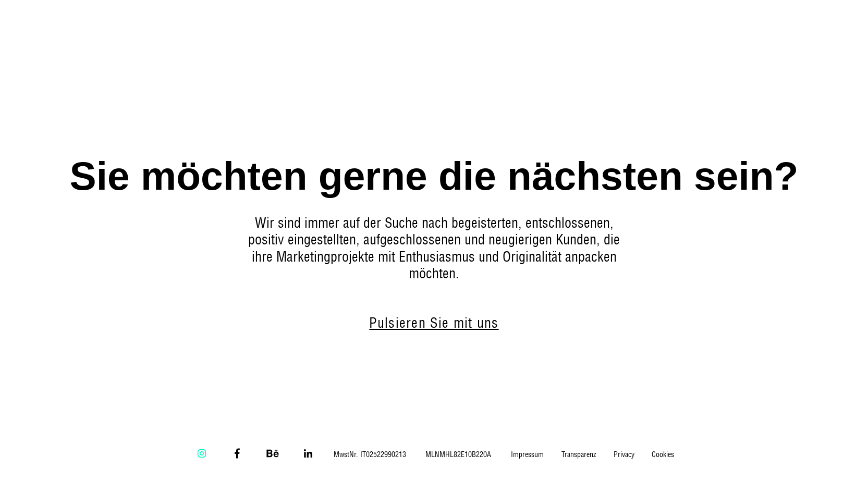  Describe the element at coordinates (434, 249) in the screenshot. I see `p: Wir sind immer auf der Suche nach begeisterten, entschlossenen, positiv eingestellten, aufgeschlo...` at that location.